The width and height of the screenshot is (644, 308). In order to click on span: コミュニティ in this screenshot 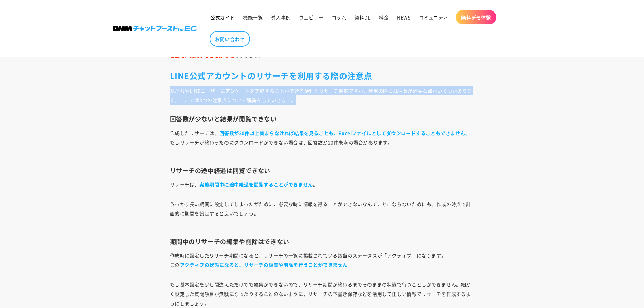, I will do `click(433, 17)`.